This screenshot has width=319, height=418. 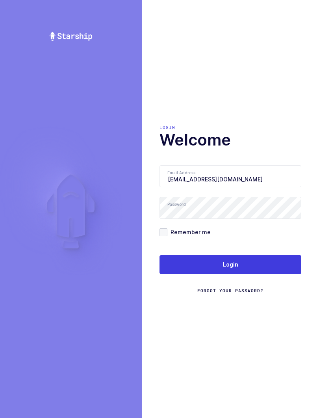 I want to click on a: Forgot Your Password?, so click(x=230, y=290).